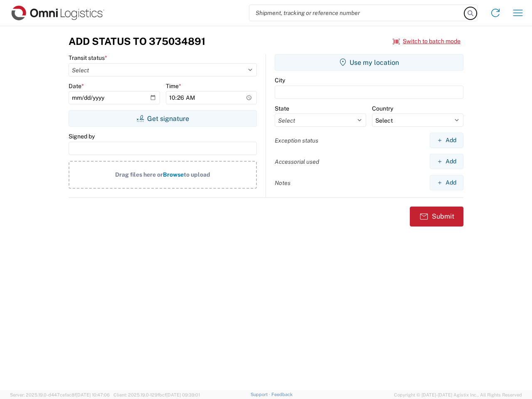 Image resolution: width=532 pixels, height=399 pixels. What do you see at coordinates (357, 13) in the screenshot?
I see `input: Shipment, tracking or reference number` at bounding box center [357, 13].